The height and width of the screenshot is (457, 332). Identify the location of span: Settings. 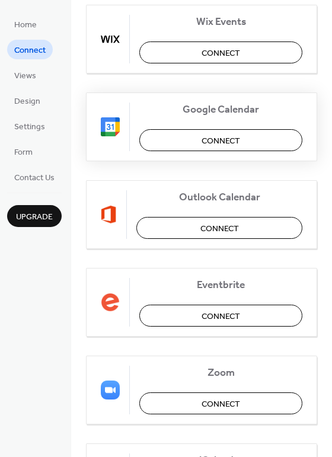
(30, 127).